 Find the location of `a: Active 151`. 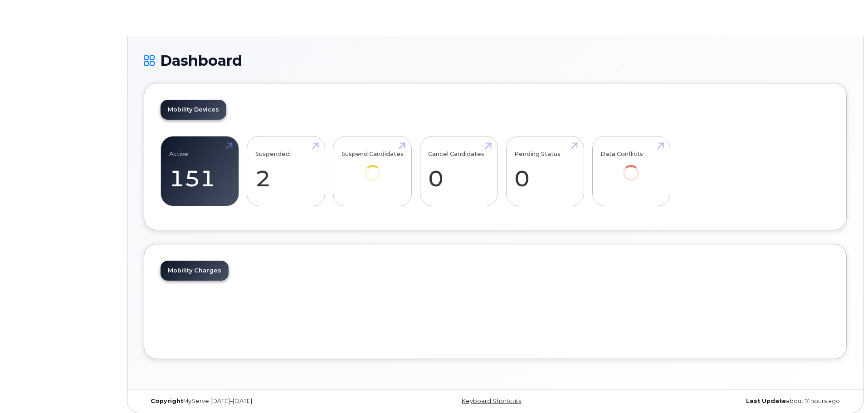

a: Active 151 is located at coordinates (199, 171).